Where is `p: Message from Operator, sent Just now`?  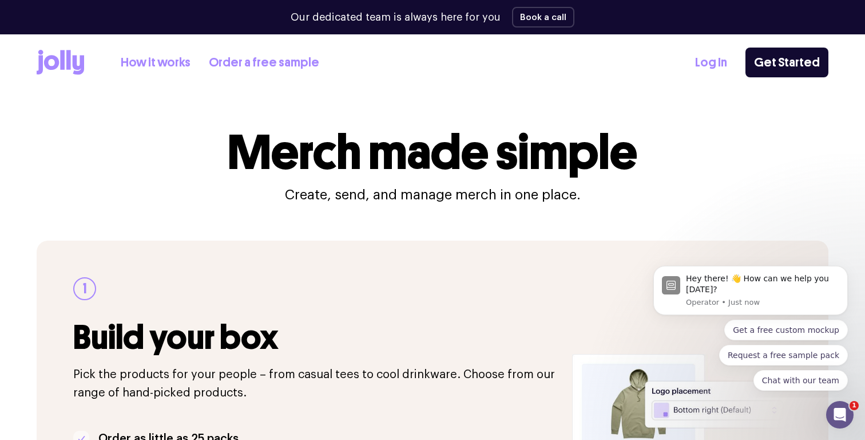
p: Message from Operator, sent Just now is located at coordinates (126, 46).